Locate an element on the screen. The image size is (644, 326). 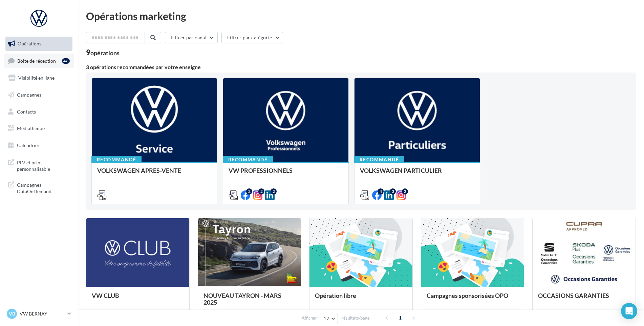
span: VB is located at coordinates (12, 314).